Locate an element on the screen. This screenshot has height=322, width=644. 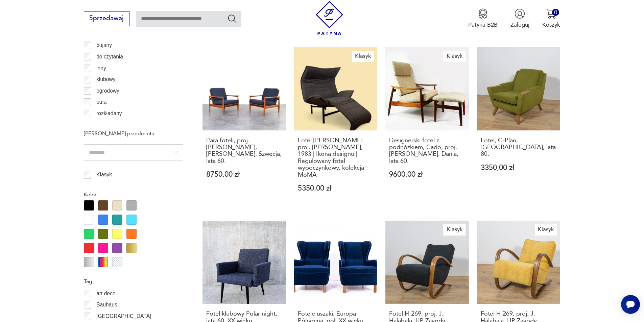
p: ogrodowy is located at coordinates (108, 91).